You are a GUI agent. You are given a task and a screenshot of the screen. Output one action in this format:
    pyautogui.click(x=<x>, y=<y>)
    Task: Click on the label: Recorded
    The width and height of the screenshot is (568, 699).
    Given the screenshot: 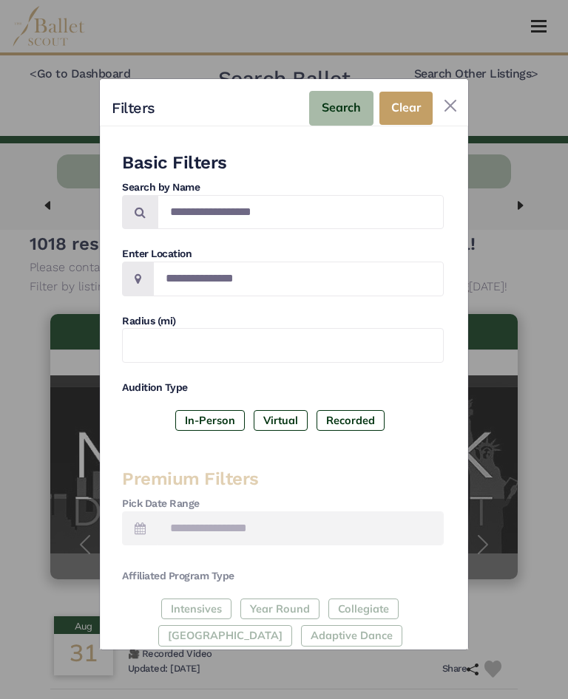 What is the action you would take?
    pyautogui.click(x=350, y=421)
    